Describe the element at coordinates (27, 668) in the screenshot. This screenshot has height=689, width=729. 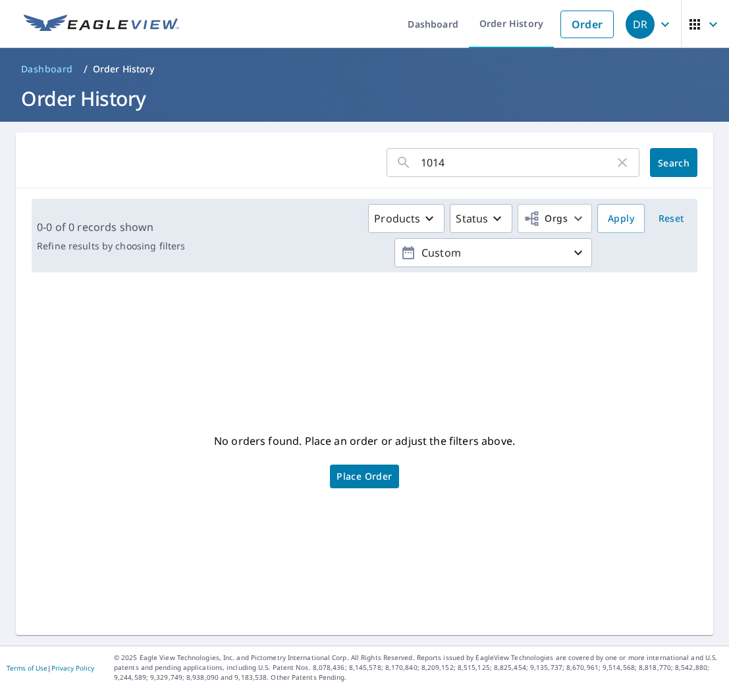
I see `a: Terms of Use` at that location.